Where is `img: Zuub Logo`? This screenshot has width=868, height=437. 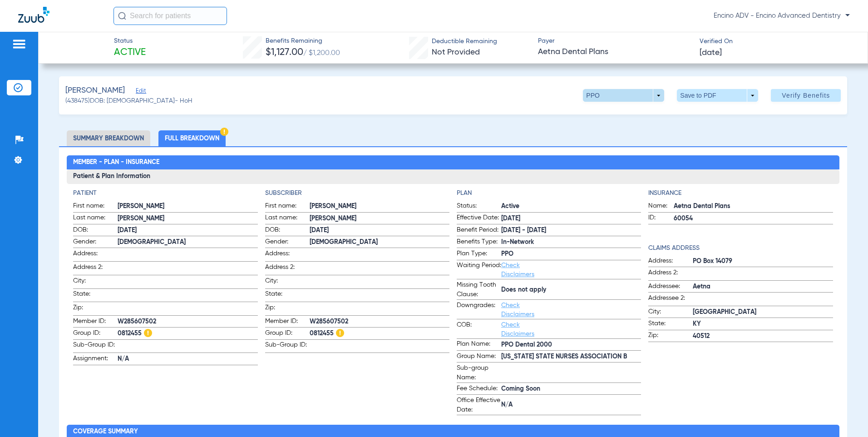 img: Zuub Logo is located at coordinates (34, 15).